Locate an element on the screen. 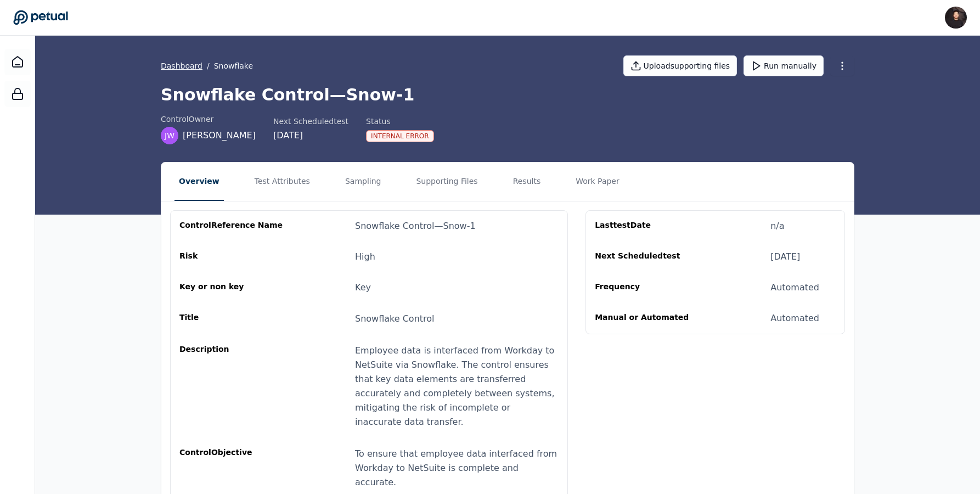 The image size is (980, 494). div: Key is located at coordinates (363, 288).